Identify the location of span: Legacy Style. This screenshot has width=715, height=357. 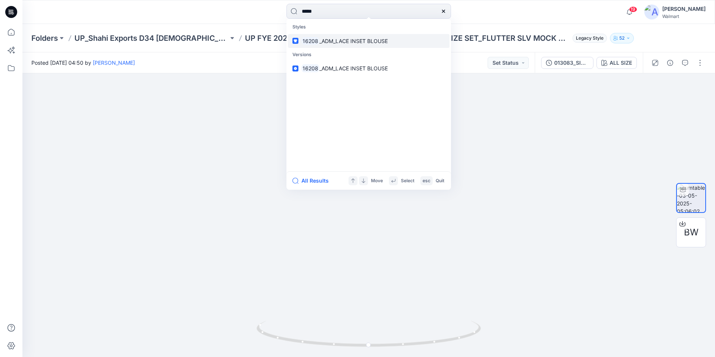
(589, 38).